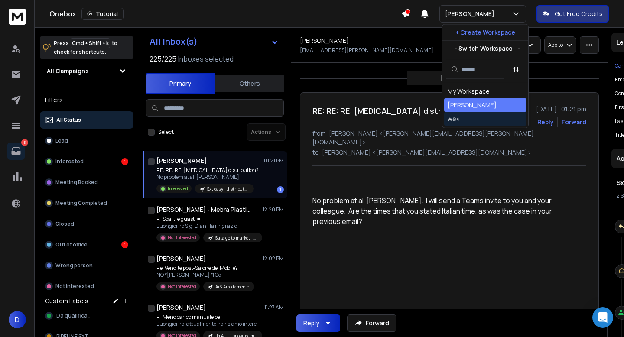  I want to click on p: Meeting Booked, so click(77, 182).